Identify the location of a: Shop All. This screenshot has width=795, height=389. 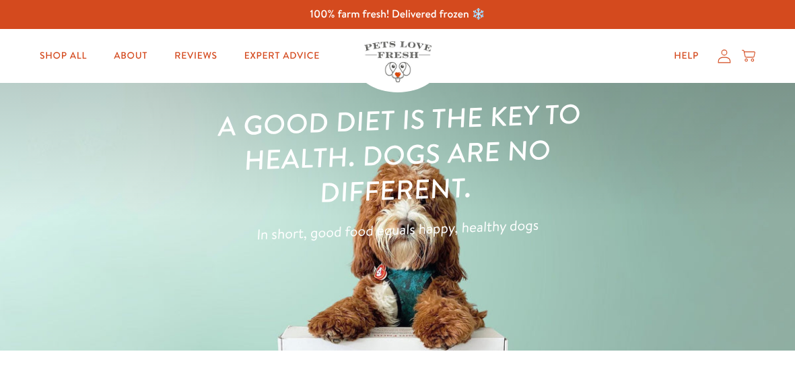
(63, 56).